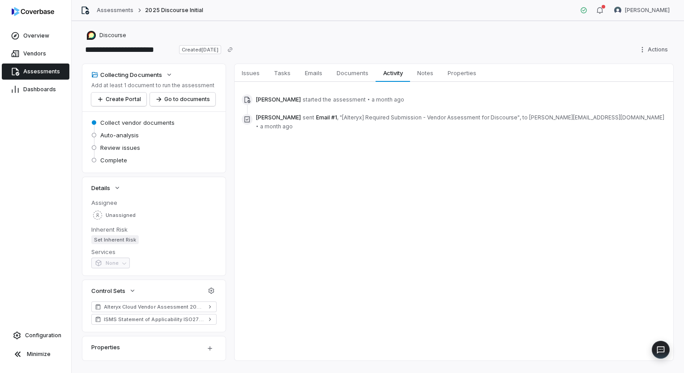  What do you see at coordinates (35, 336) in the screenshot?
I see `a: Configuration` at bounding box center [35, 336].